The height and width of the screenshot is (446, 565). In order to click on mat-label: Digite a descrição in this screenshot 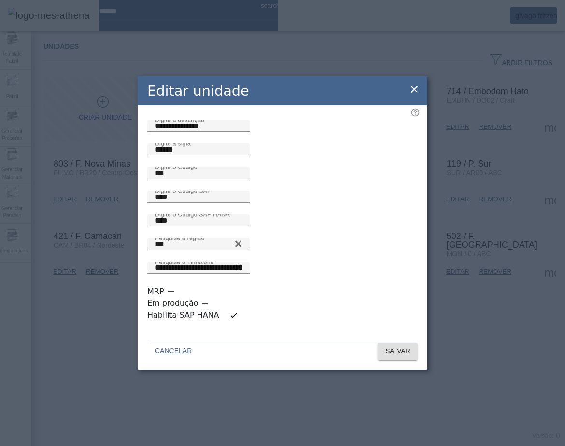, I will do `click(180, 120)`.